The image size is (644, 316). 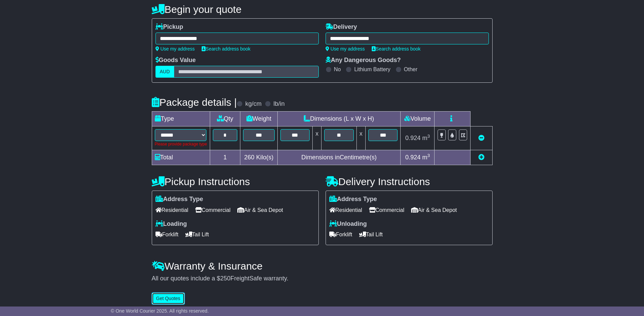 What do you see at coordinates (372, 69) in the screenshot?
I see `label: Lithium Battery` at bounding box center [372, 69].